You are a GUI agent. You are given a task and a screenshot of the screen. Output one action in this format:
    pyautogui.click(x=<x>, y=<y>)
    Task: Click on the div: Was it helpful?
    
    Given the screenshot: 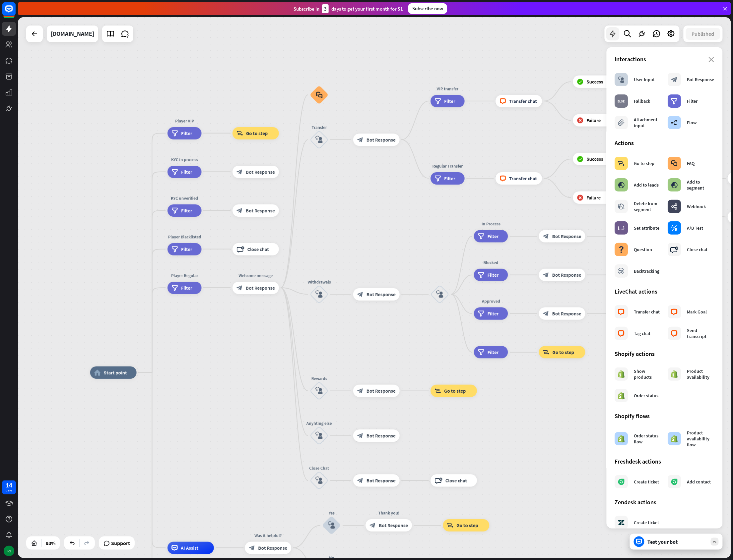 What is the action you would take?
    pyautogui.click(x=268, y=535)
    